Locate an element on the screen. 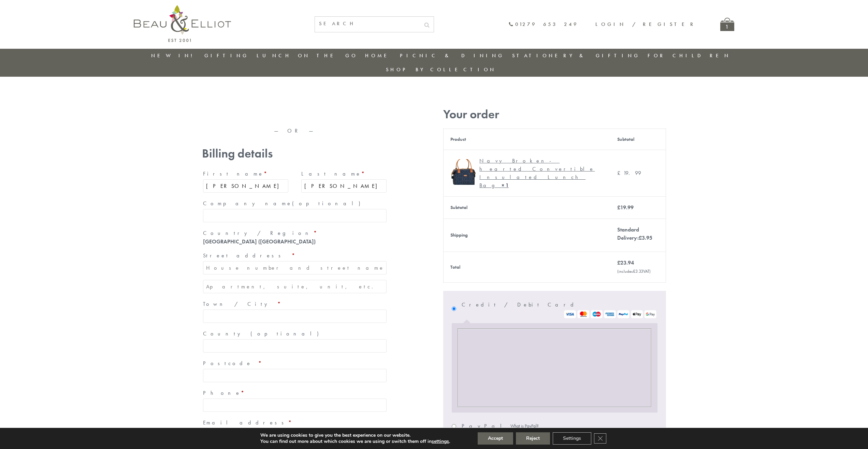  span: 3.33 is located at coordinates (638, 271).